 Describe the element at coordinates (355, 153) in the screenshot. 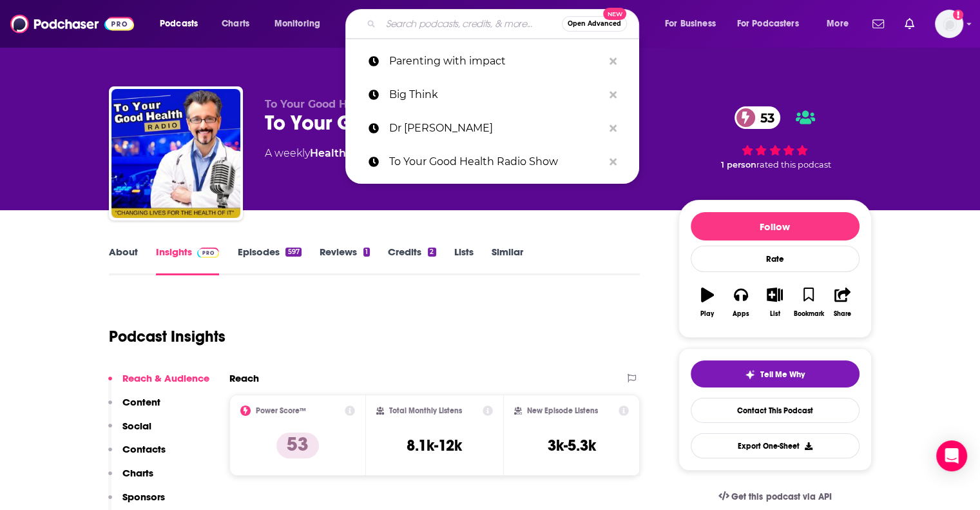

I see `div: A weekly podcast` at that location.